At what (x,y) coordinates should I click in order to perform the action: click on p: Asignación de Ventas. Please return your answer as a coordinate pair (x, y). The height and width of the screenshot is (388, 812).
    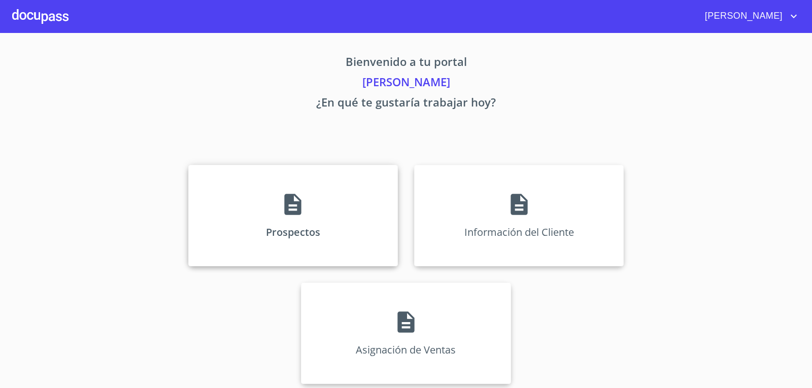
    Looking at the image, I should click on (405, 349).